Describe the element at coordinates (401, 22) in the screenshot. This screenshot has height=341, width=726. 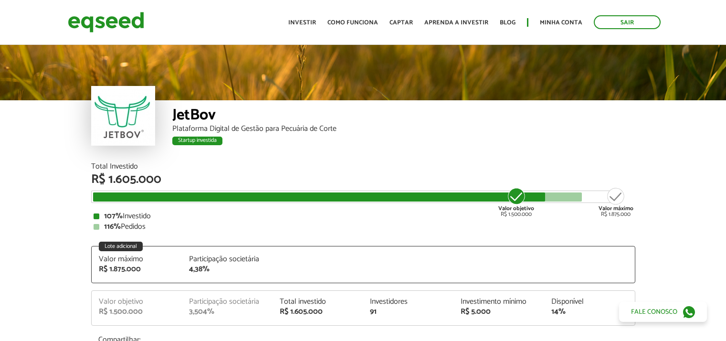
I see `a: Captar` at that location.